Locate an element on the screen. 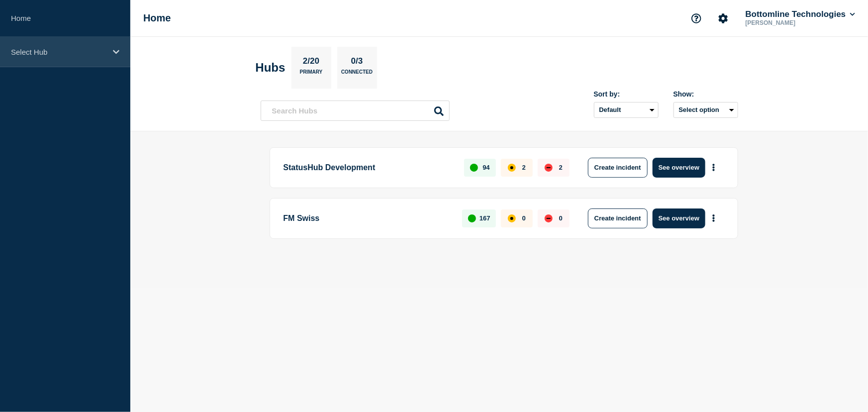 This screenshot has width=868, height=412. button: Support is located at coordinates (696, 18).